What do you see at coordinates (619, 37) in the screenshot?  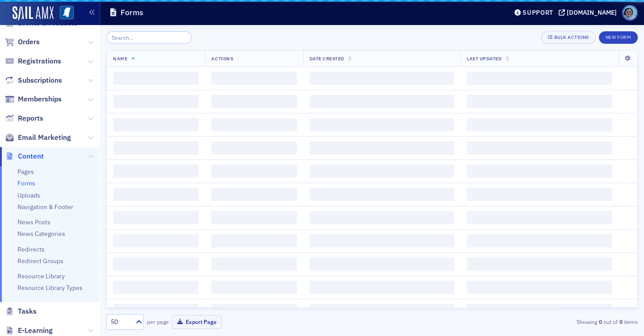 I see `button: New Form` at bounding box center [619, 37].